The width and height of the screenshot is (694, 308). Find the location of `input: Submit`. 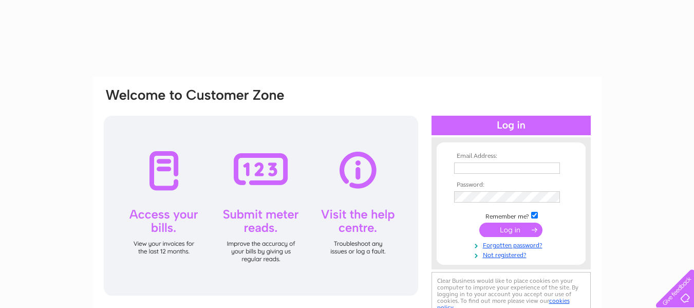

input: Submit is located at coordinates (511, 230).